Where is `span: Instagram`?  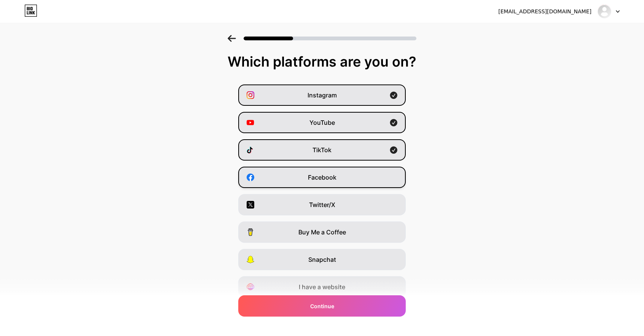
span: Instagram is located at coordinates (322, 95).